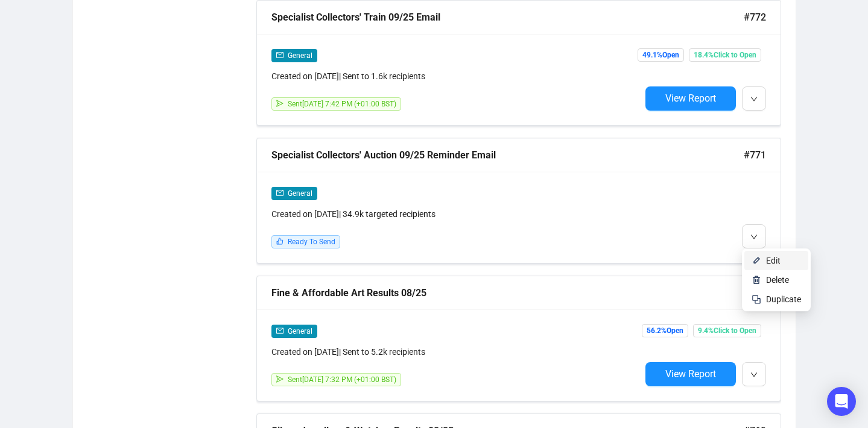 The height and width of the screenshot is (428, 868). What do you see at coordinates (784, 299) in the screenshot?
I see `span: Duplicate` at bounding box center [784, 299].